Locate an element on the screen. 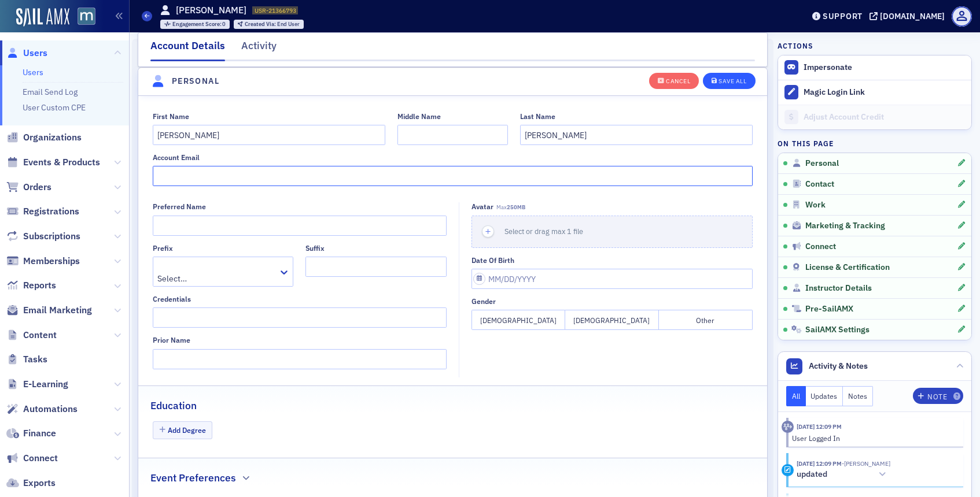 The height and width of the screenshot is (497, 980). button: Updates is located at coordinates (825, 396).